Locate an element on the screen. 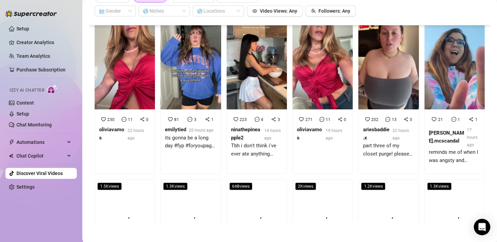  button: Video Views: Any is located at coordinates (274, 11).